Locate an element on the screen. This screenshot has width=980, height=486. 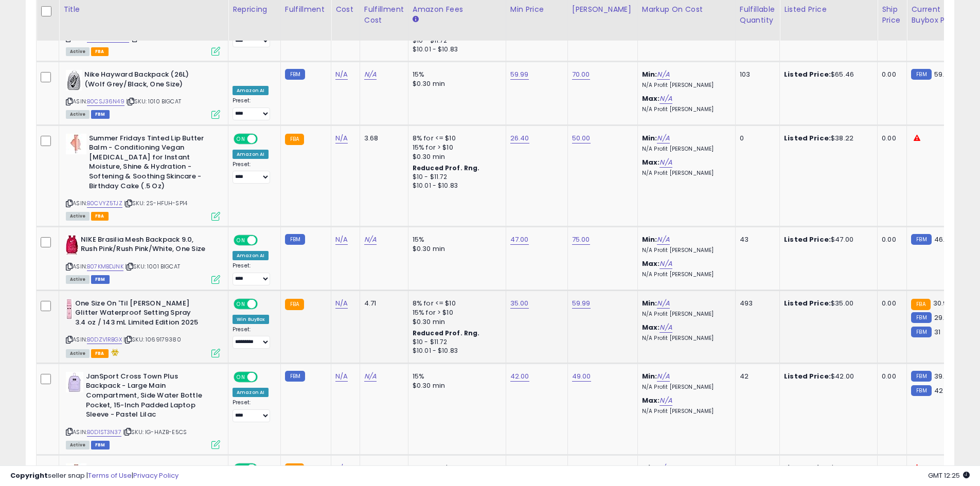
div: Win BuyBox is located at coordinates (250, 319).